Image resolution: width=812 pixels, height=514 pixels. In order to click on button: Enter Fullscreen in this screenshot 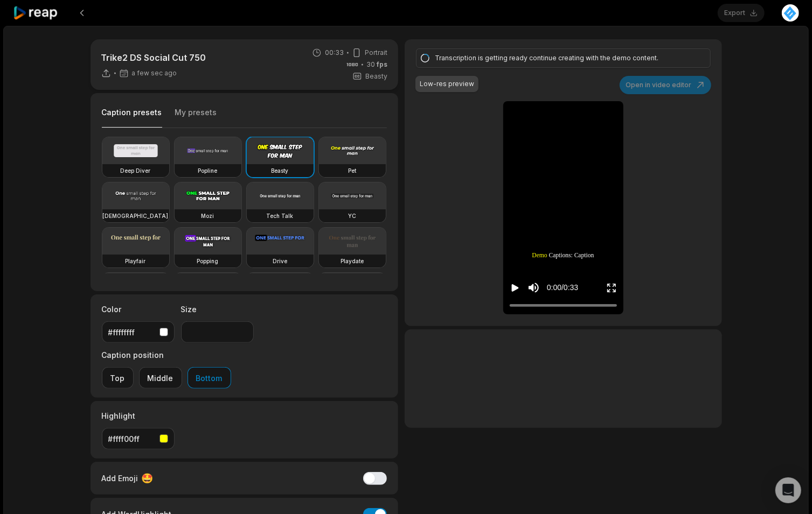, I will do `click(612, 288)`.